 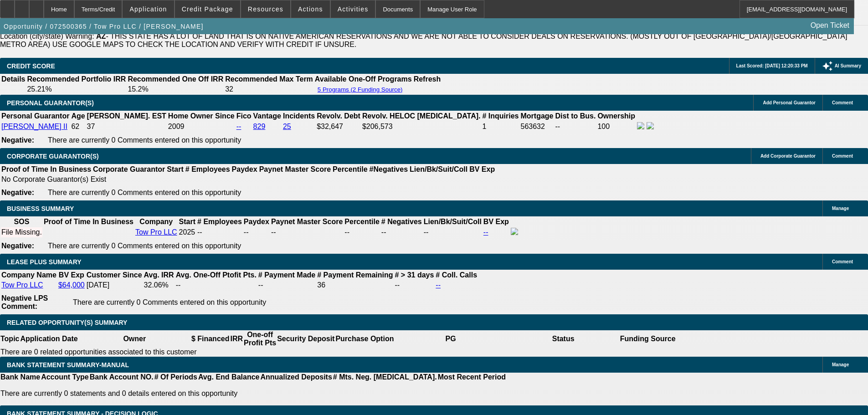 I want to click on th: Account Type, so click(x=65, y=377).